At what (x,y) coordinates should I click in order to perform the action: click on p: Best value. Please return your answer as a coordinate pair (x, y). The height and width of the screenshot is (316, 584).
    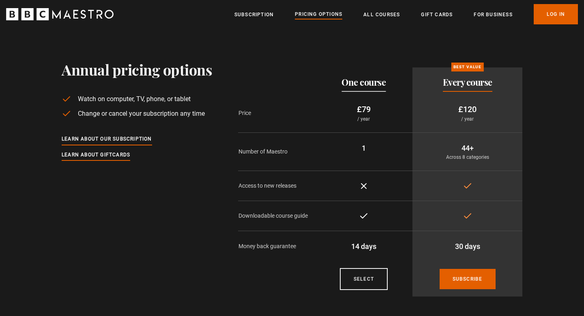
    Looking at the image, I should click on (467, 67).